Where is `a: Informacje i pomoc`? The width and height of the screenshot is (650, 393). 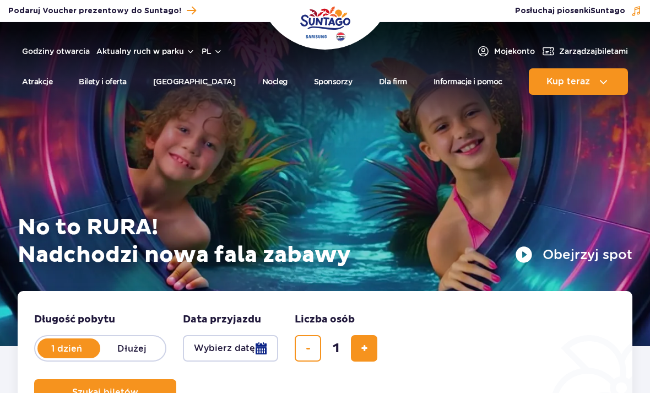 a: Informacje i pomoc is located at coordinates (468, 81).